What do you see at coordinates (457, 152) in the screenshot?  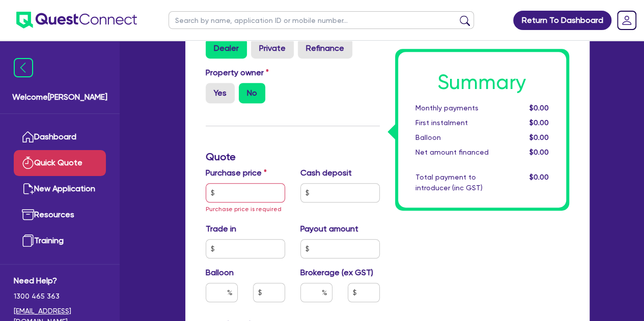 I see `div: Net amount financed` at bounding box center [457, 152].